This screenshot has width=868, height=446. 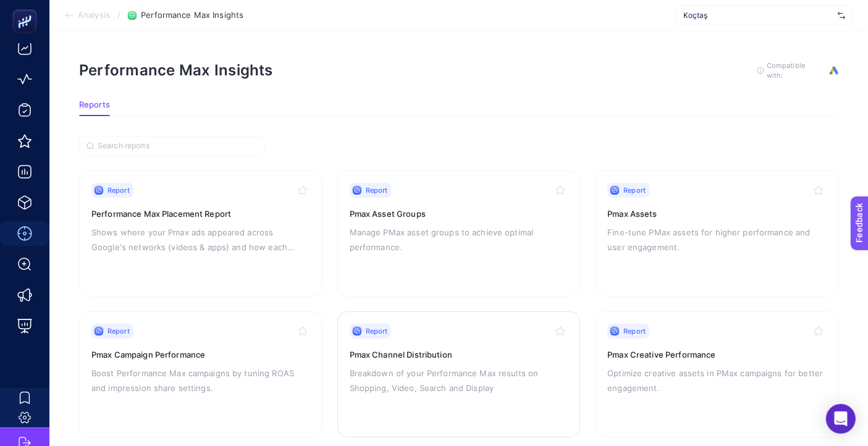 I want to click on p: Boost Performance Max campaigns by tuning ROAS and impression share settings., so click(x=201, y=381).